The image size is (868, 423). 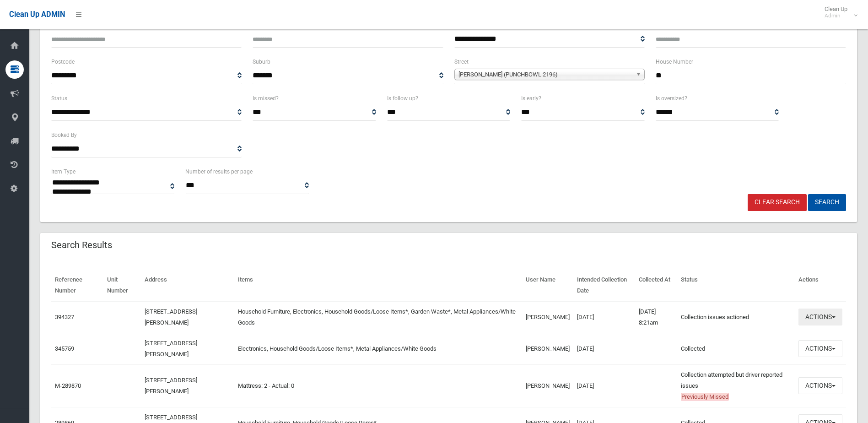 I want to click on label: Suburb, so click(x=262, y=62).